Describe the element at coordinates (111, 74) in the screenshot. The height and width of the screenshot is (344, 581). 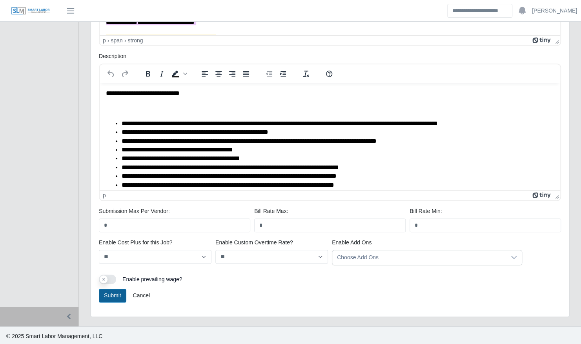
I see `button: Undo` at that location.